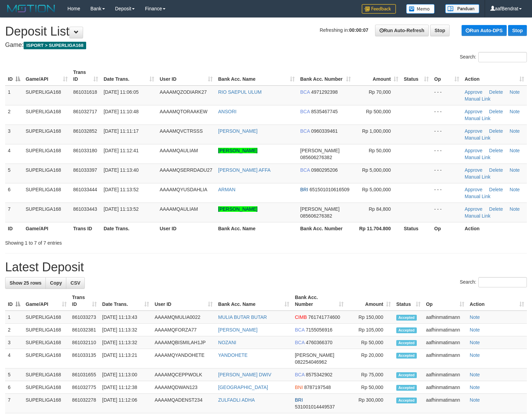 This screenshot has height=415, width=532. What do you see at coordinates (370, 330) in the screenshot?
I see `td: Rp 105,000` at bounding box center [370, 330].